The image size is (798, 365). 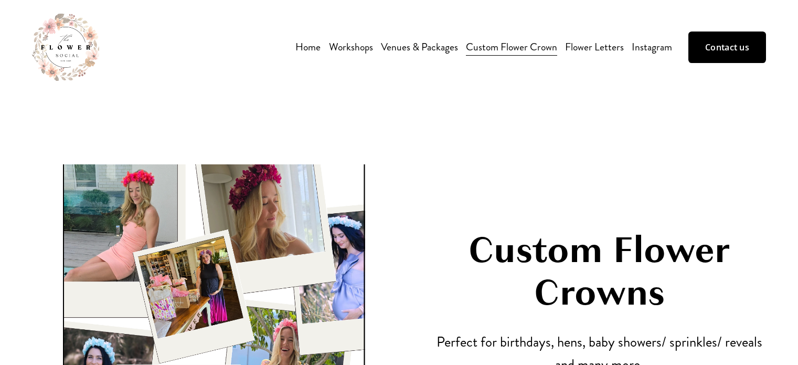 What do you see at coordinates (66, 47) in the screenshot?
I see `img: The Flower Social` at bounding box center [66, 47].